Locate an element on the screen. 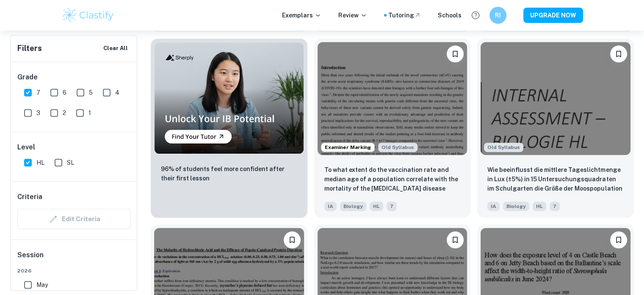 Image resolution: width=644 pixels, height=295 pixels. button: RI is located at coordinates (498, 15).